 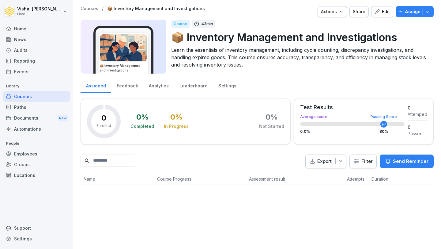 I want to click on a: Events, so click(x=36, y=71).